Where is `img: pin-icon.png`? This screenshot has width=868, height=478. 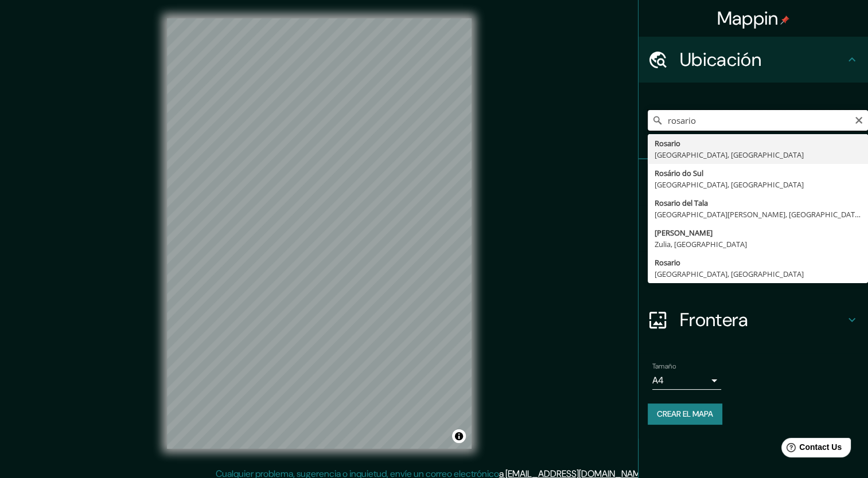 img: pin-icon.png is located at coordinates (785, 20).